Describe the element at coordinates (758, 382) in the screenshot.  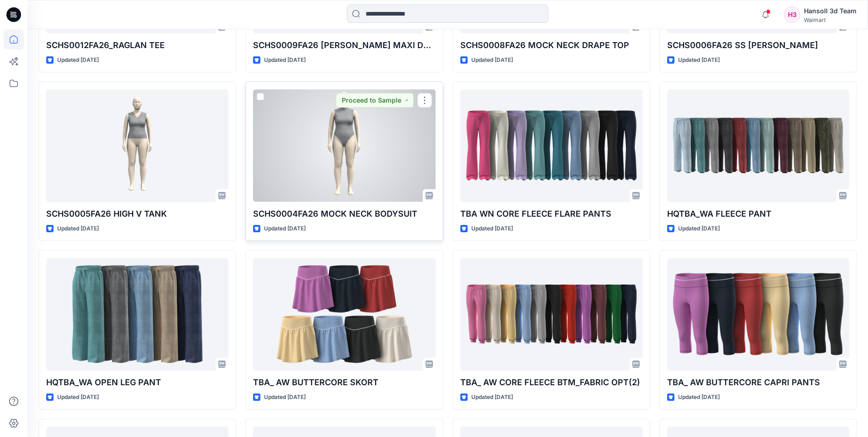
I see `p: TBA_ AW BUTTERCORE CAPRI PANTS` at that location.